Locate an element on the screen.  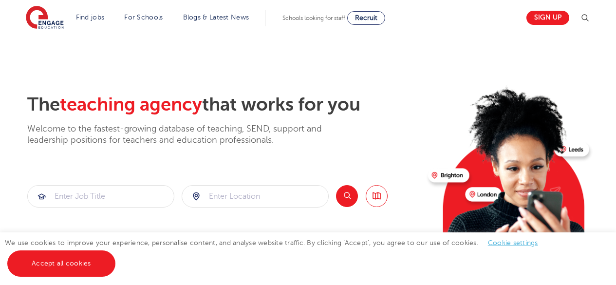
a: Accept all cookies is located at coordinates (61, 263).